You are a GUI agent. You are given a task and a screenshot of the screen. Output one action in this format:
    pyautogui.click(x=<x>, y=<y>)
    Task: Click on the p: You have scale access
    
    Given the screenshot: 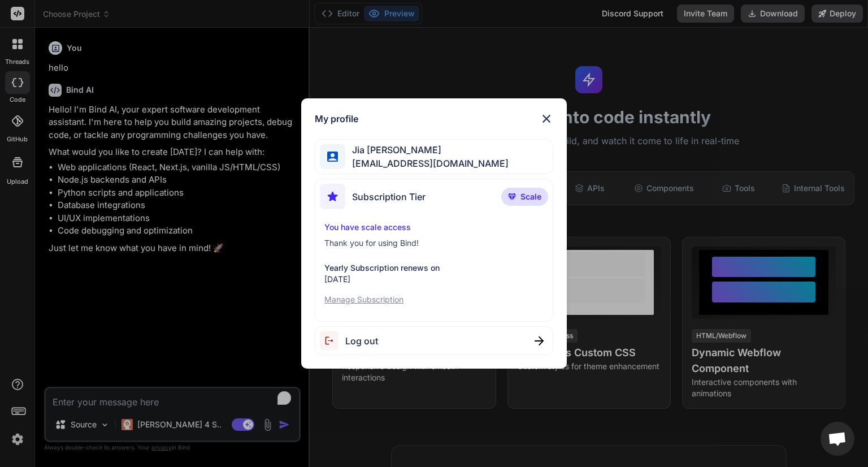 What is the action you would take?
    pyautogui.click(x=433, y=227)
    